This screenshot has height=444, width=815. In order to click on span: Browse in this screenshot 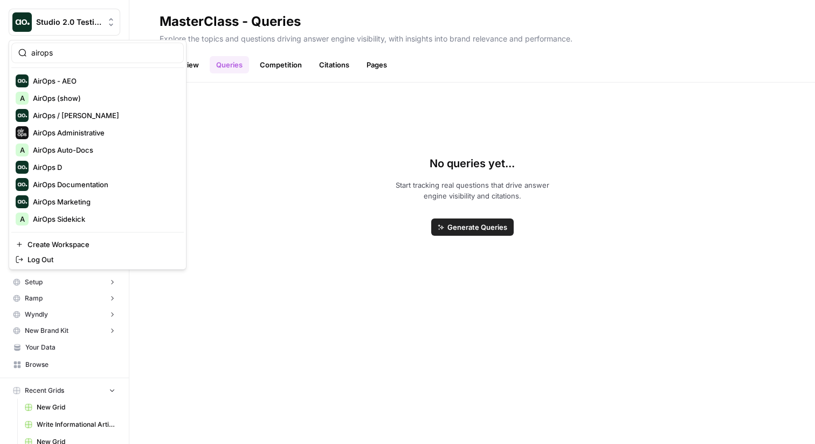, I will do `click(70, 364)`.